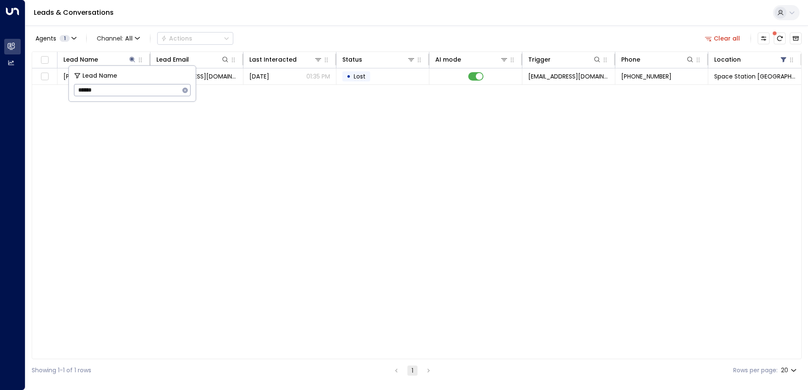 The width and height of the screenshot is (808, 390). Describe the element at coordinates (779, 38) in the screenshot. I see `span: There are new threads available. Refresh the grid to view the latest updates.` at that location.